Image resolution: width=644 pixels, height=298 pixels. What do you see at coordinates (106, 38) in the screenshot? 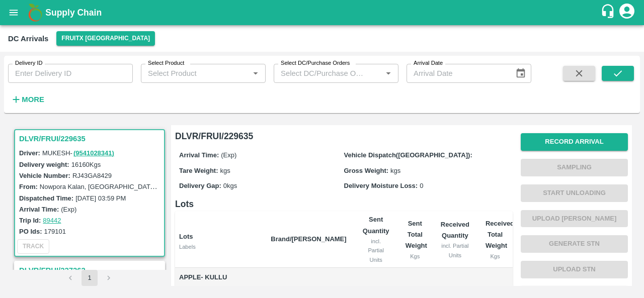
I see `button: Select DC` at bounding box center [106, 38].